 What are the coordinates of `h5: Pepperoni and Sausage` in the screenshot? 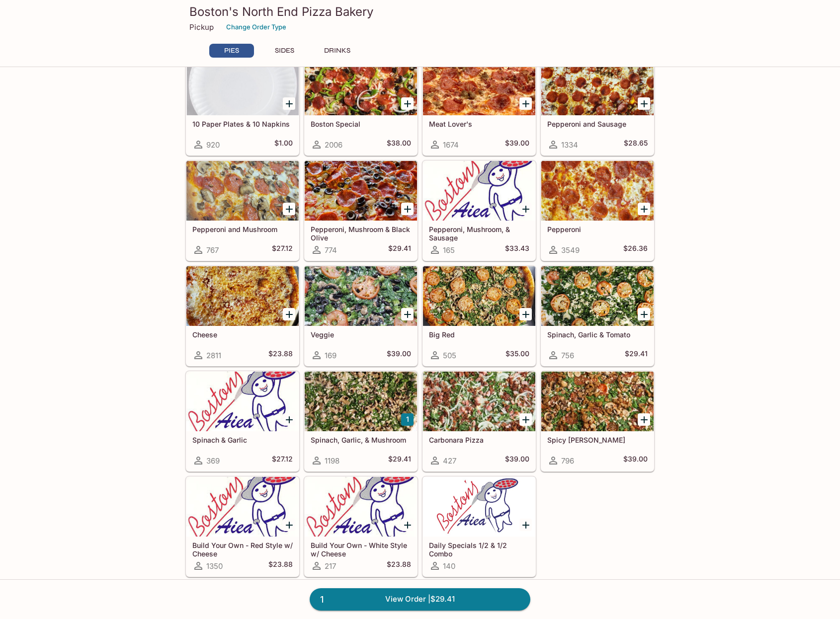 It's located at (597, 124).